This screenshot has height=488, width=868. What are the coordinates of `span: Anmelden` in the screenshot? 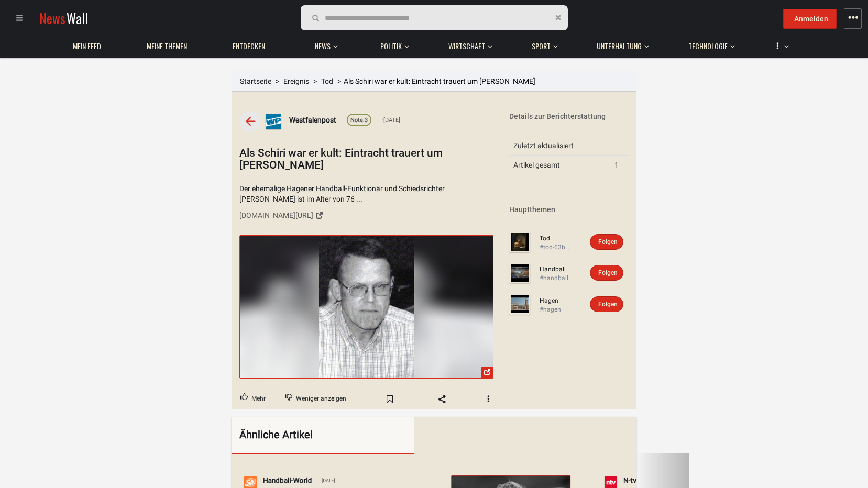 It's located at (811, 19).